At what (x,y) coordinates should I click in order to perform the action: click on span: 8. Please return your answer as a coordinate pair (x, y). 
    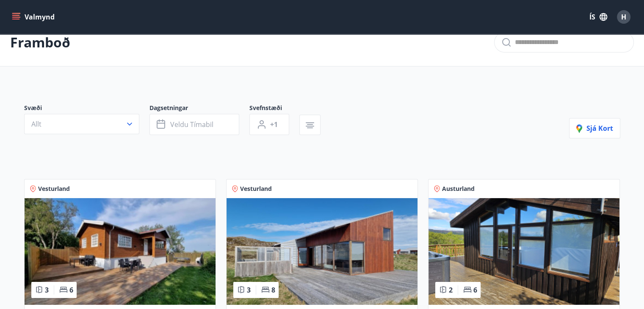
    Looking at the image, I should click on (273, 290).